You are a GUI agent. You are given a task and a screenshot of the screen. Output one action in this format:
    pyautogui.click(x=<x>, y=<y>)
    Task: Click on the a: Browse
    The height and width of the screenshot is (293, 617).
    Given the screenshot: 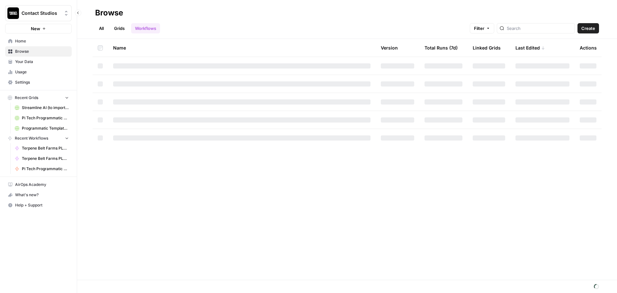 What is the action you would take?
    pyautogui.click(x=38, y=51)
    